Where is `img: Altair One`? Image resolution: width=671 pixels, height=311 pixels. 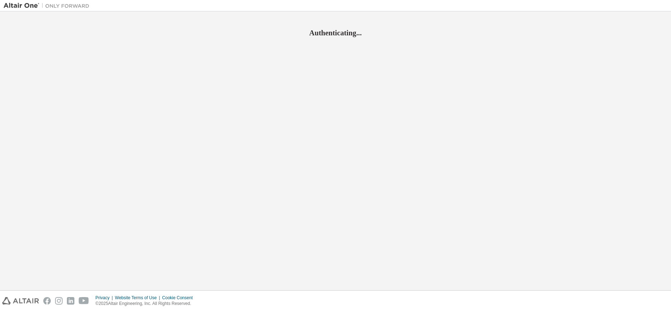 img: Altair One is located at coordinates (48, 6).